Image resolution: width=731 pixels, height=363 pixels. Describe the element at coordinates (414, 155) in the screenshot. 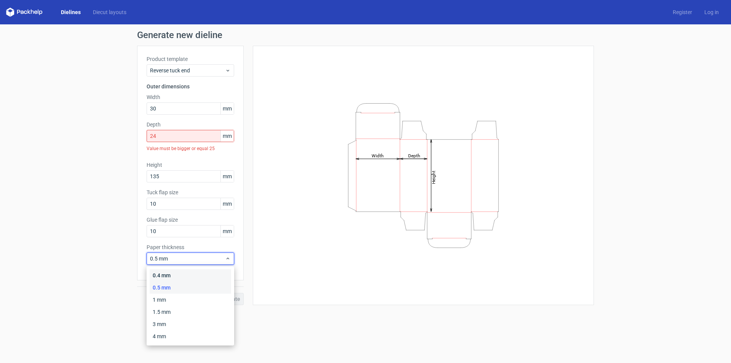

I see `tspan: Depth` at that location.